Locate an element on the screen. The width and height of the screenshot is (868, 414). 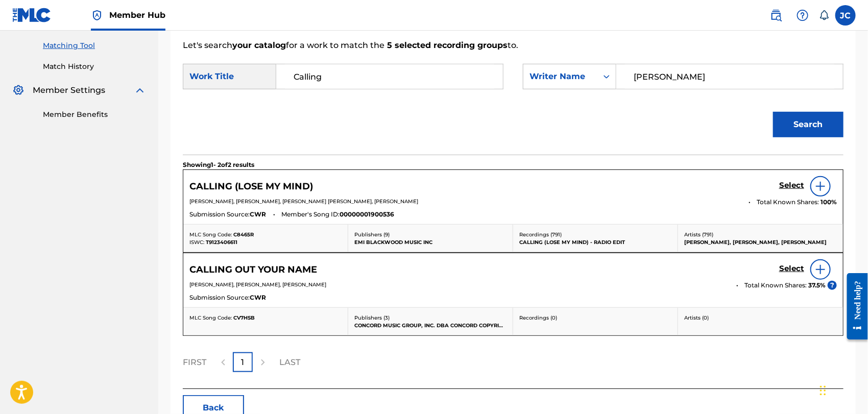
p: Let's search for a work to match the to. is located at coordinates (513, 45).